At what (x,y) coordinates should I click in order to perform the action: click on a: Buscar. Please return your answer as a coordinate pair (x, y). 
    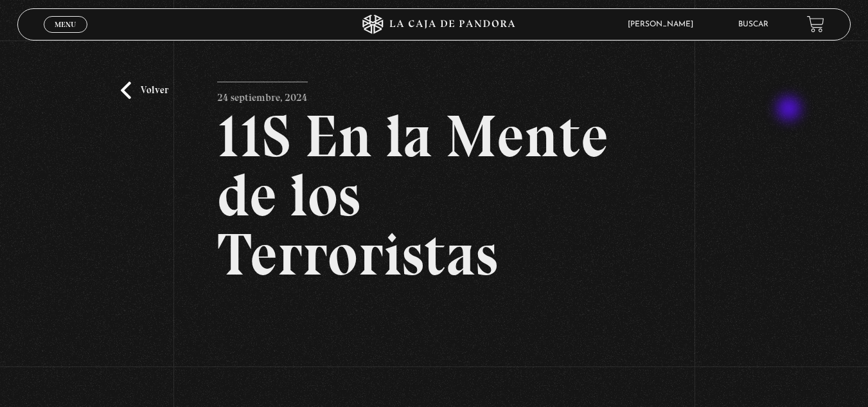
    Looking at the image, I should click on (753, 25).